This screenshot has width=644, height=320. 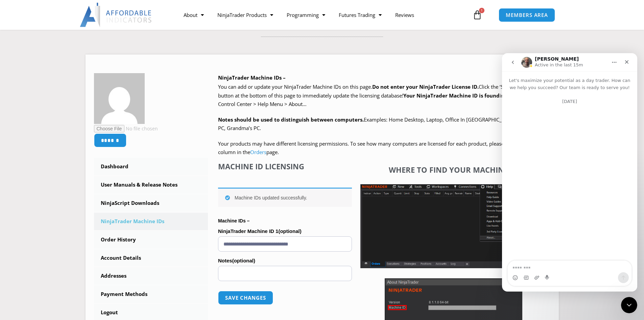 I want to click on img: ed3ffbeb7045a0fa7708a623a70841ceebf26a34c23f0450c245bbe2b39a06d7, so click(x=119, y=99).